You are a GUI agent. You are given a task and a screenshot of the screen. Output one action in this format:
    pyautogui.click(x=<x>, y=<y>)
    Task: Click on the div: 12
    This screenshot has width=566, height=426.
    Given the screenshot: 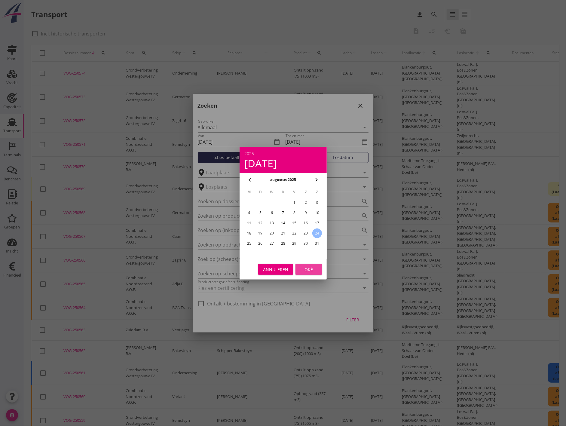 What is the action you would take?
    pyautogui.click(x=260, y=223)
    